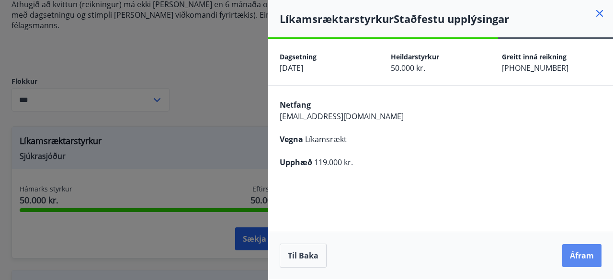  I want to click on h4: Líkamsræktarstyrkur Staðfestu upplýsingar, so click(446, 19).